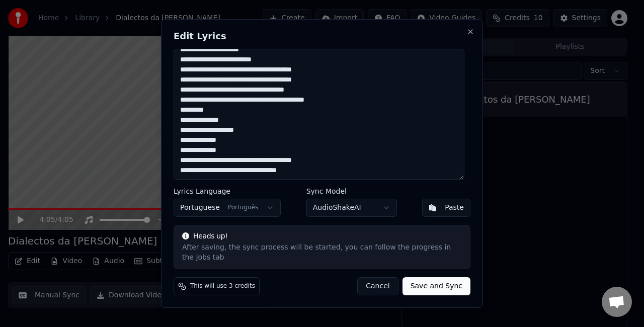  I want to click on div: Paste, so click(454, 208).